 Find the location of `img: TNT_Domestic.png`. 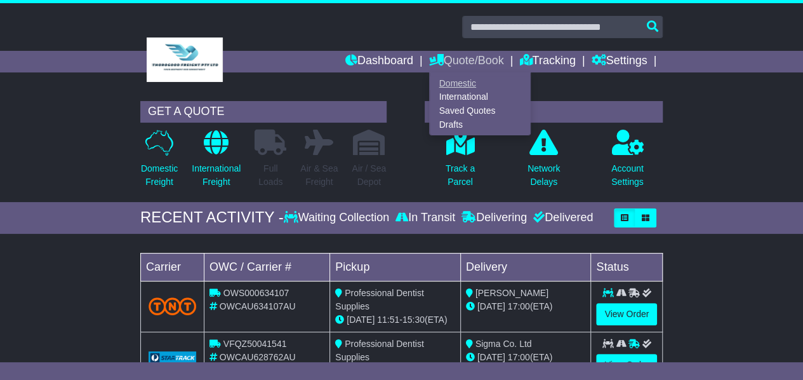

img: TNT_Domestic.png is located at coordinates (172, 305).